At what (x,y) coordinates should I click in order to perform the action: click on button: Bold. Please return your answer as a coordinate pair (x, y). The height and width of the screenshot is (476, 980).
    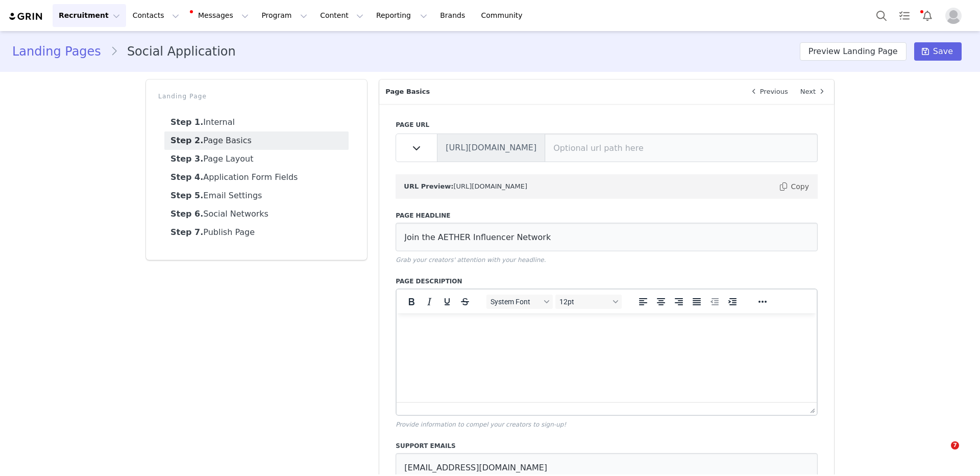
    Looking at the image, I should click on (411, 302).